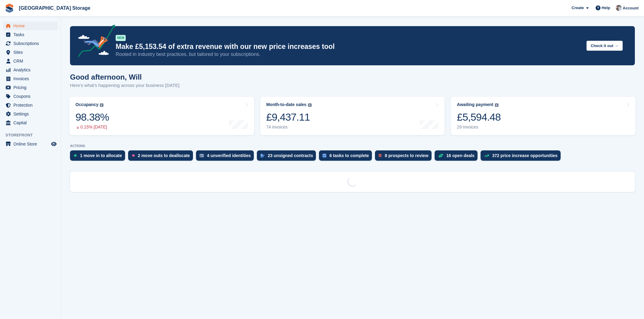 The image size is (644, 319). What do you see at coordinates (32, 123) in the screenshot?
I see `span: Capital` at bounding box center [32, 123].